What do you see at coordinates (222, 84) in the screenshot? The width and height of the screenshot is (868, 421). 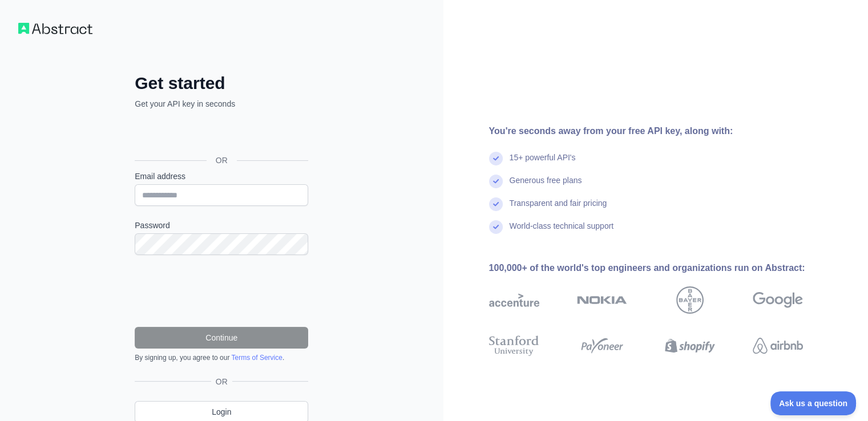 I see `h2: Get started` at bounding box center [222, 84].